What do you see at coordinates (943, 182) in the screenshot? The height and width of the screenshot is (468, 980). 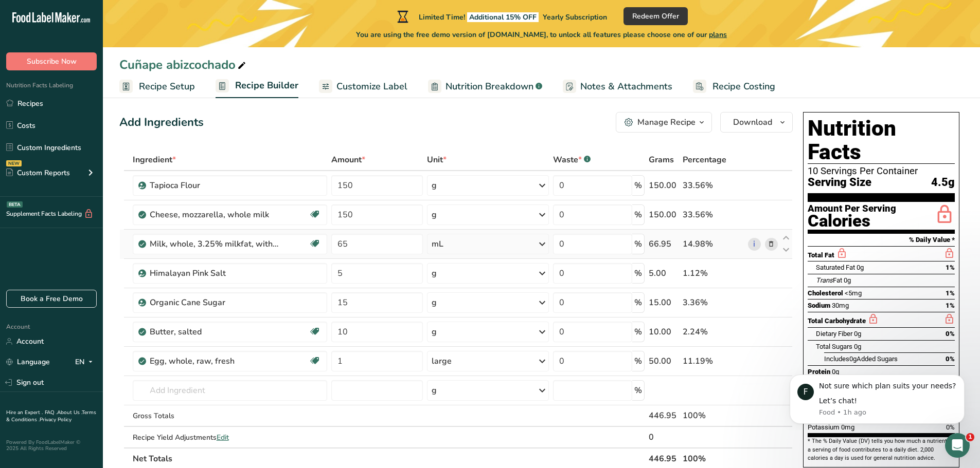 I see `span: 4.5g` at bounding box center [943, 182].